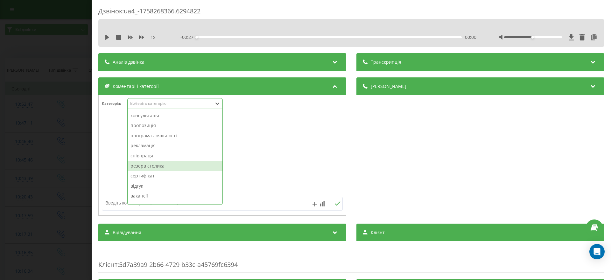 This screenshot has width=611, height=280. What do you see at coordinates (175, 206) in the screenshot?
I see `div: дегустації/навчання/івенти` at bounding box center [175, 206].